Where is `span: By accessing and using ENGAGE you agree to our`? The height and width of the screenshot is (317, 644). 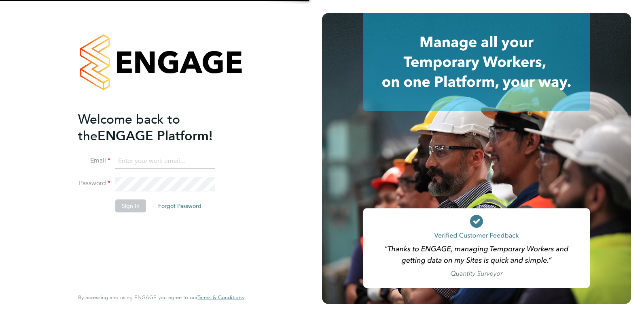
span: By accessing and using ENGAGE you agree to our is located at coordinates (161, 297).